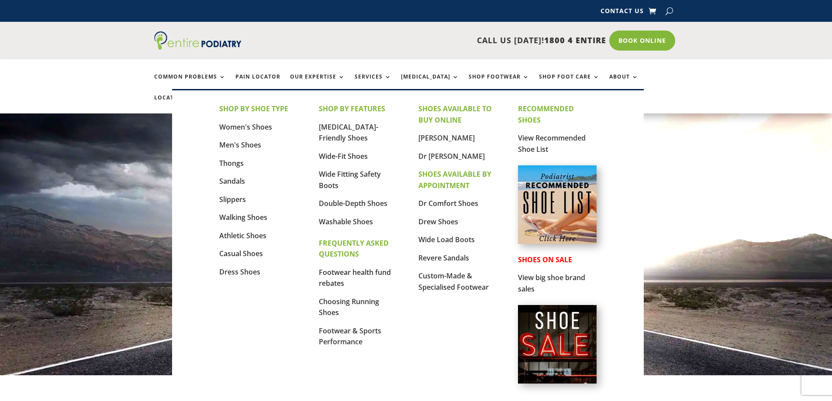  What do you see at coordinates (575, 40) in the screenshot?
I see `span: 1800 4 ENTIRE` at bounding box center [575, 40].